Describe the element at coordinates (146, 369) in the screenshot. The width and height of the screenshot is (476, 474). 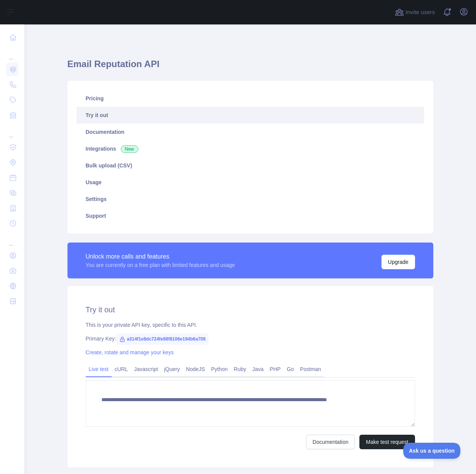
I see `a: Javascript` at that location.